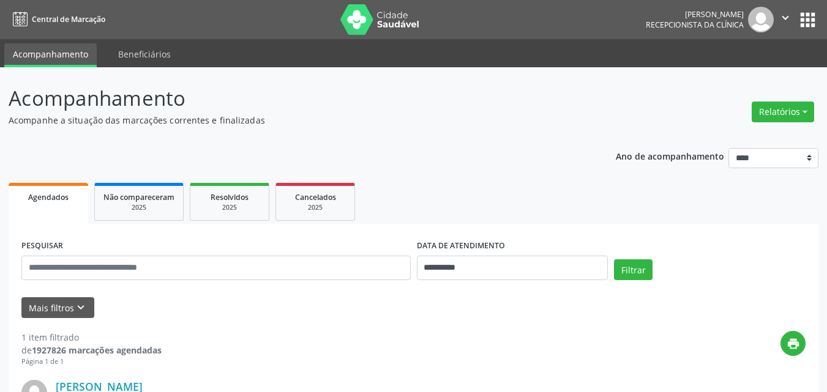  Describe the element at coordinates (50, 55) in the screenshot. I see `a: Acompanhamento` at that location.